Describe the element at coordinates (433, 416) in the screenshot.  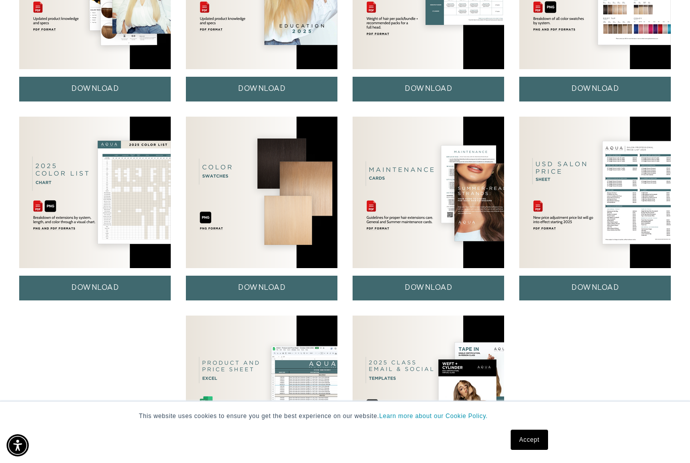
I see `a: Learn more about our Cookie Policy.` at that location.